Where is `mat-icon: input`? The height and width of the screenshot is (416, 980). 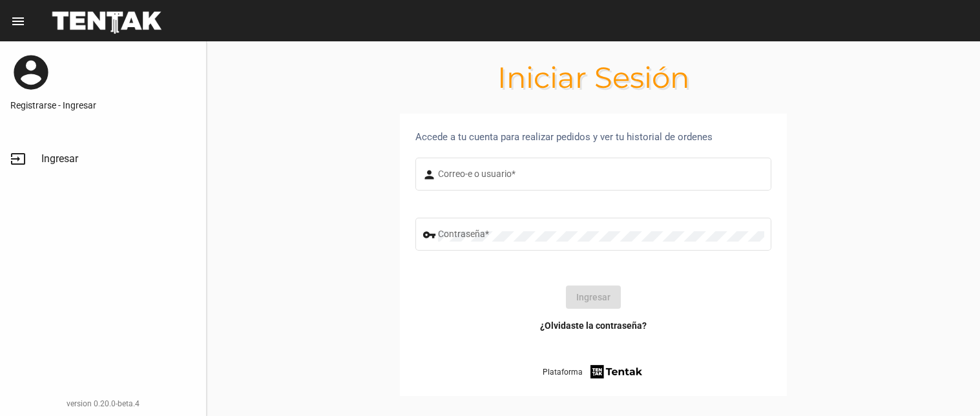 mat-icon: input is located at coordinates (18, 159).